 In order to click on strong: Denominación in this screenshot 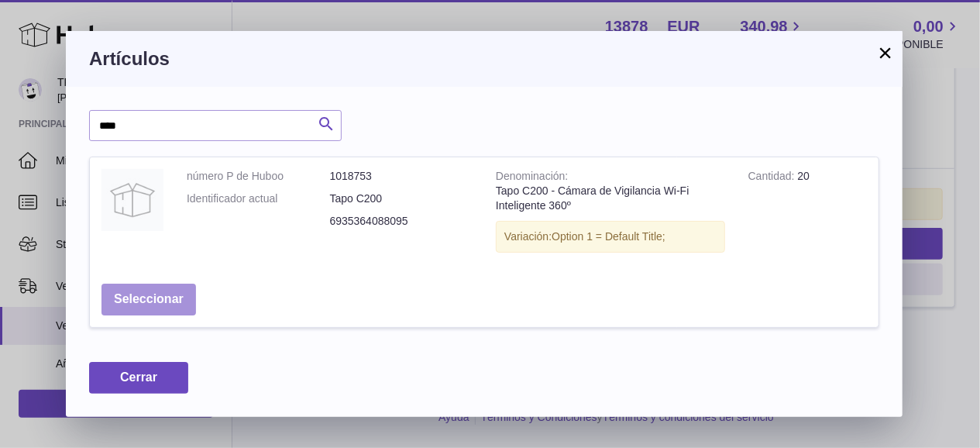, I will do `click(531, 177)`.